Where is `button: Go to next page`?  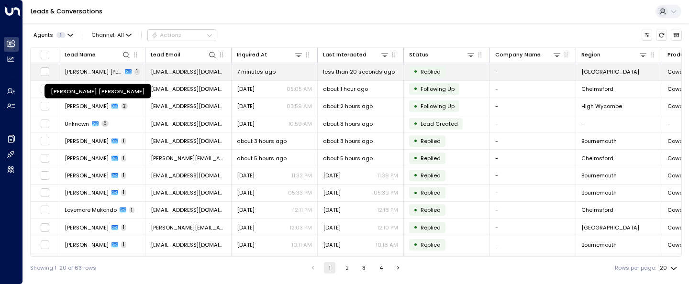 button: Go to next page is located at coordinates (398, 268).